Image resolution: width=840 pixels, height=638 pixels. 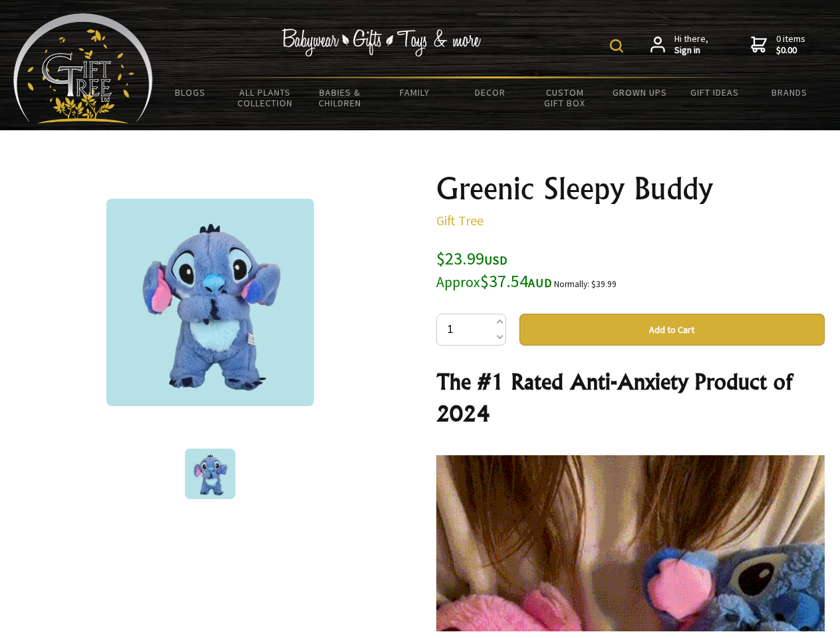 What do you see at coordinates (639, 92) in the screenshot?
I see `a: Grown Ups` at bounding box center [639, 92].